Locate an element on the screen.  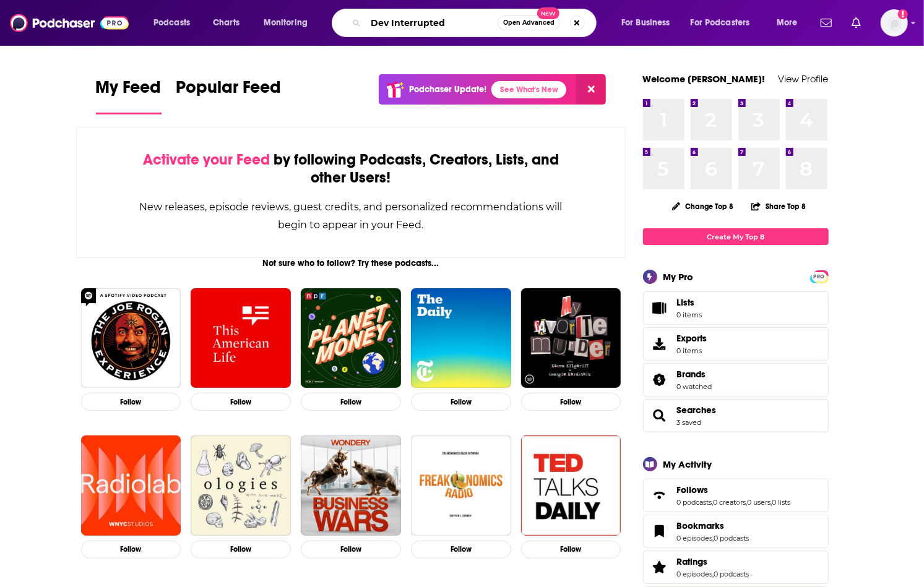
a: Popular Feed is located at coordinates (229, 95).